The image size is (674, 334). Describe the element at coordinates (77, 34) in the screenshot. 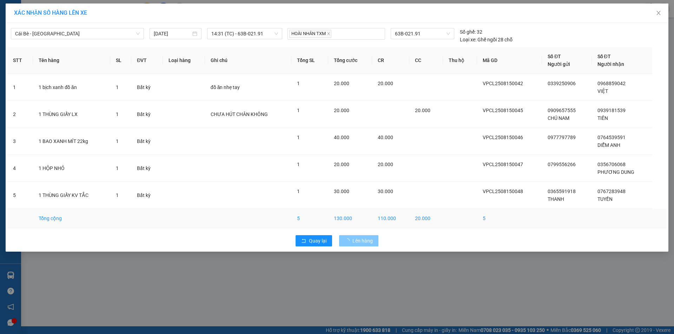

I see `span: Cái Bè - Sài Gòn` at that location.